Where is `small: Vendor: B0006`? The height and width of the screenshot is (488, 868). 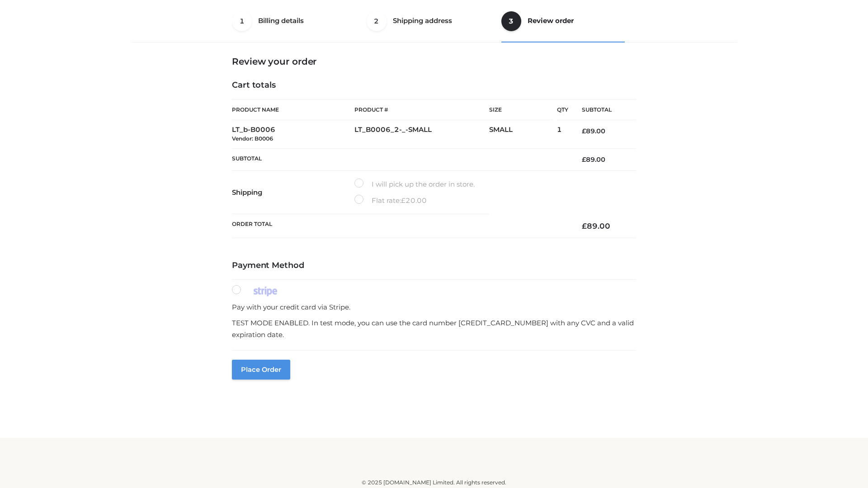 small: Vendor: B0006 is located at coordinates (252, 138).